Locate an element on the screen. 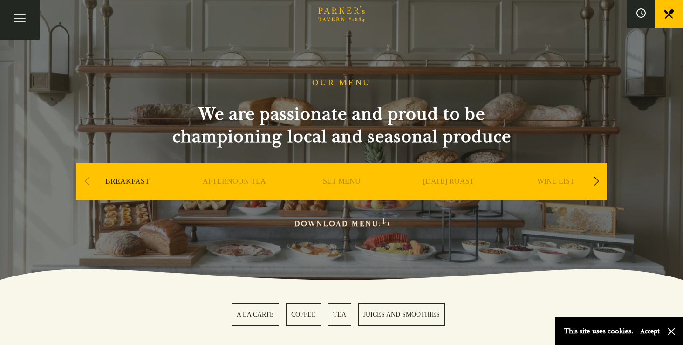  a: SET MENU is located at coordinates (341, 195).